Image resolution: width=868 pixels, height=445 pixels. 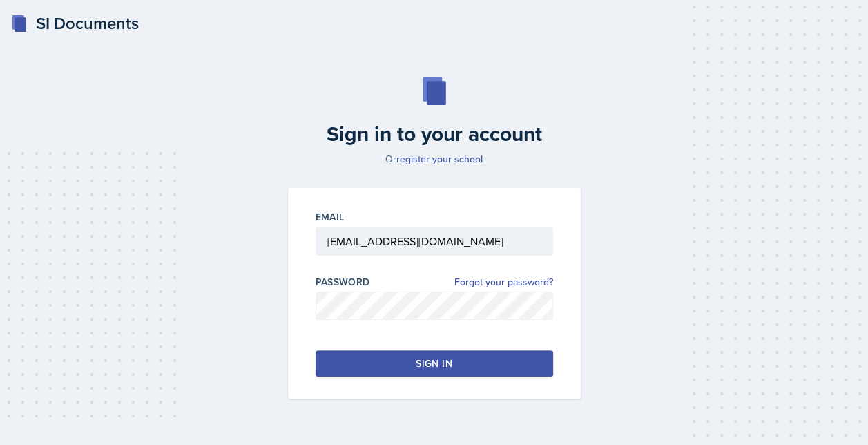 I want to click on label: Email, so click(x=330, y=217).